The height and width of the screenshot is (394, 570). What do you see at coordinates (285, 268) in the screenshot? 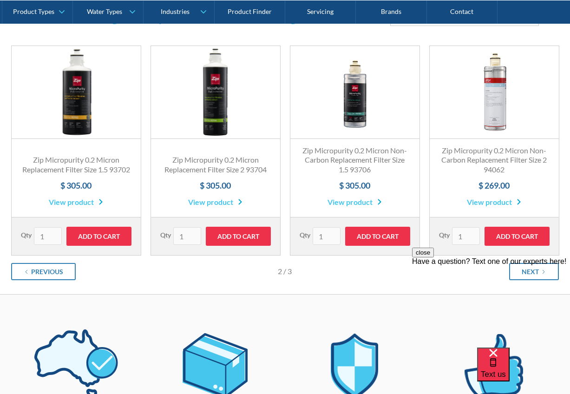
I see `div: List` at bounding box center [285, 268].